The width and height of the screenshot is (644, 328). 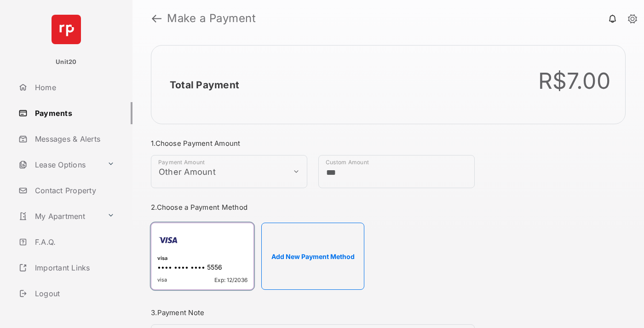 I want to click on div: •••• •••• •••• 5556, so click(x=202, y=268).